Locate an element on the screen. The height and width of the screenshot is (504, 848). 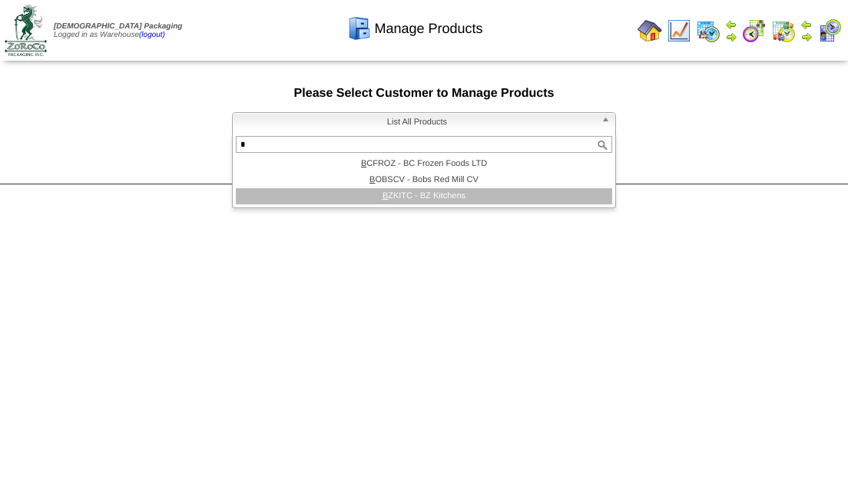
span: Manage Products is located at coordinates (428, 29).